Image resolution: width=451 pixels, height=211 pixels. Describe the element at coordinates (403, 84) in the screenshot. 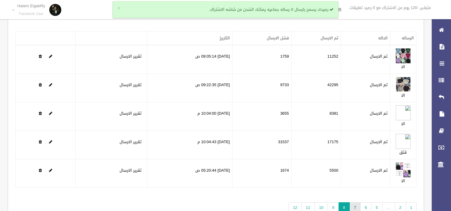

I see `img: 638923154428740768.jpeg` at that location.